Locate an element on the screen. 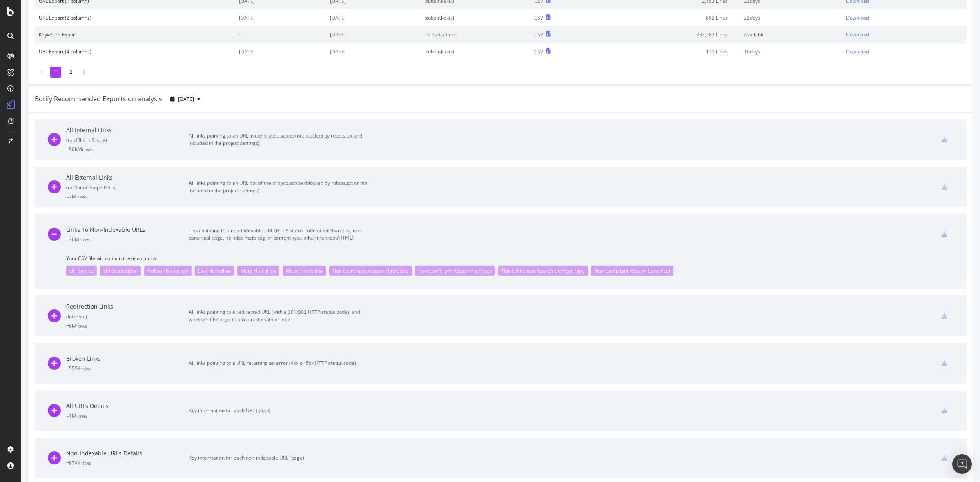 This screenshot has height=482, width=980. div: All Internal Links is located at coordinates (128, 131).